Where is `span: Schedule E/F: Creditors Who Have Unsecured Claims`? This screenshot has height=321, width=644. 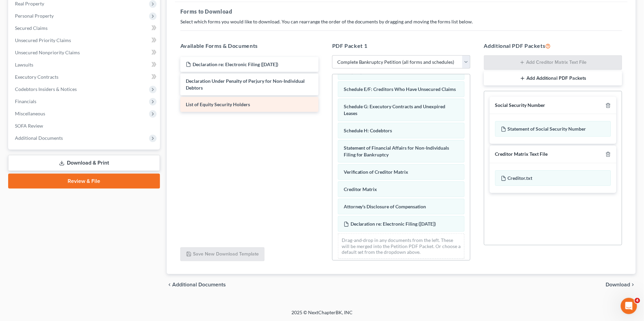 span: Schedule E/F: Creditors Who Have Unsecured Claims is located at coordinates (400, 89).